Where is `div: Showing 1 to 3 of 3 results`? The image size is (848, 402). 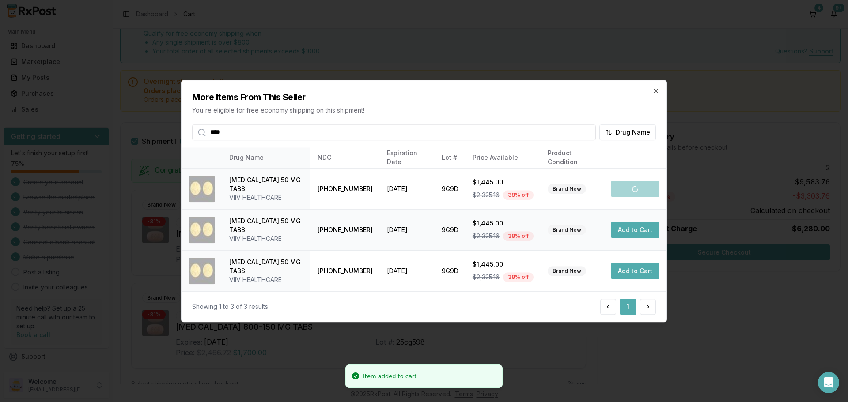
div: Showing 1 to 3 of 3 results is located at coordinates (230, 307).